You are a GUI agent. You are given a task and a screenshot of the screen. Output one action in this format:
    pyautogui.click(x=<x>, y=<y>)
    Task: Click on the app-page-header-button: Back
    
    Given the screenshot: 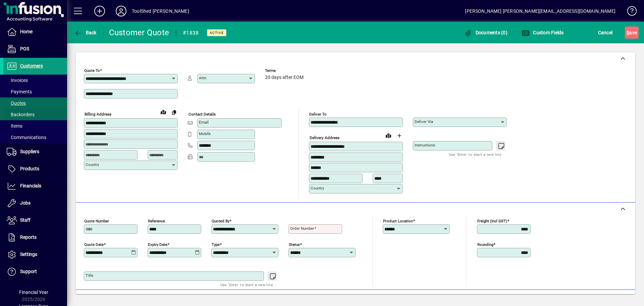 What is the action you would take?
    pyautogui.click(x=86, y=33)
    